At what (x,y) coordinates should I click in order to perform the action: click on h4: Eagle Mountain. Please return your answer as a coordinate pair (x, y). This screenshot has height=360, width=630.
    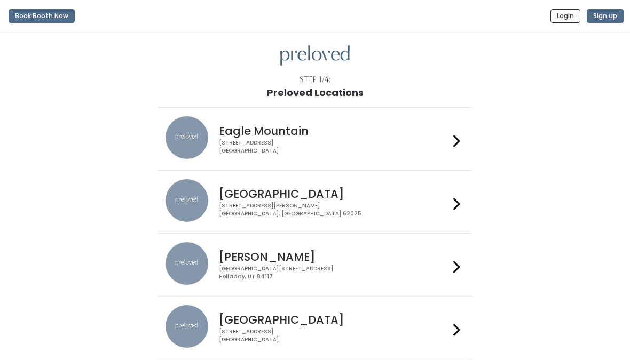
    Looking at the image, I should click on (334, 131).